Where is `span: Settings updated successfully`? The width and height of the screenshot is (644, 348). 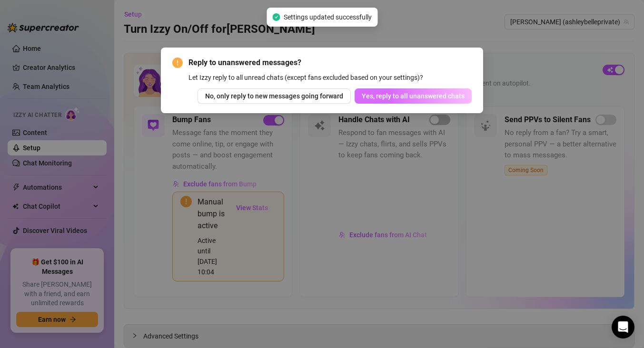 span: Settings updated successfully is located at coordinates (327, 17).